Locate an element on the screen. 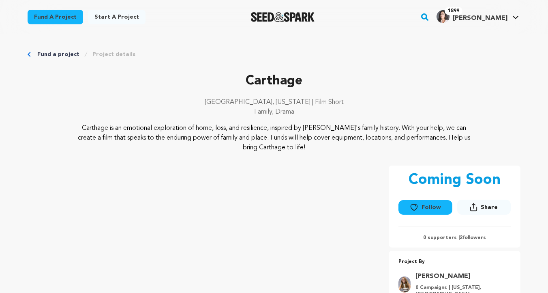 This screenshot has height=293, width=548. a: Seed&Spark Homepage is located at coordinates (283, 17).